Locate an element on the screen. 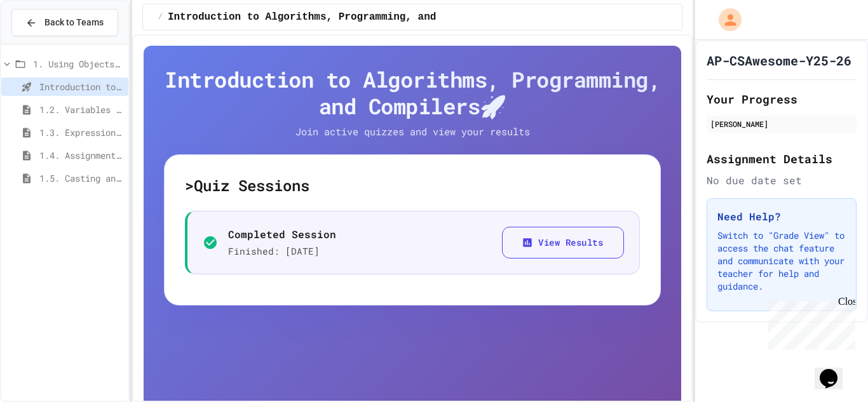 The height and width of the screenshot is (402, 868). div: No due date set is located at coordinates (781, 180).